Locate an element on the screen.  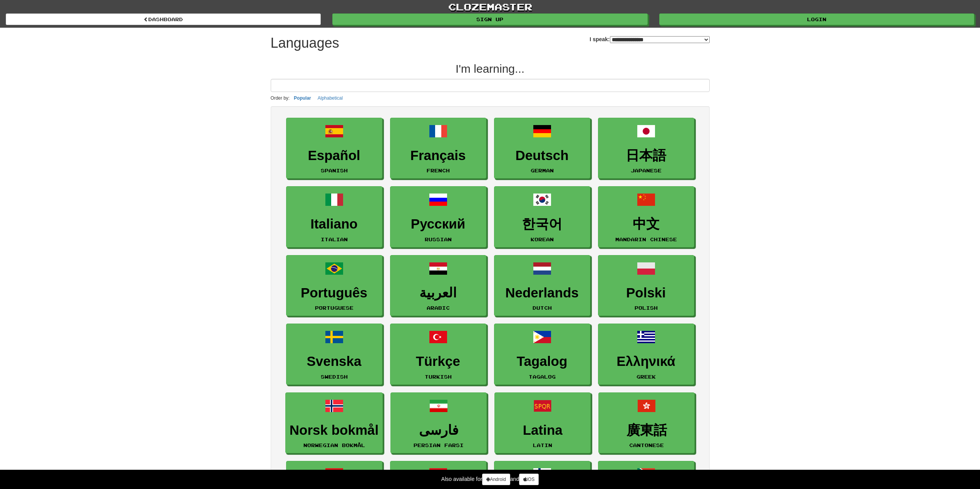
h3: Ελληνικά is located at coordinates (647, 362).